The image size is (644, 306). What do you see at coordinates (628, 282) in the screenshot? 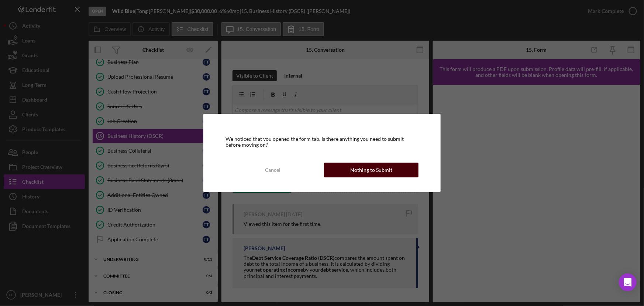
I see `div: Open Intercom Messenger` at bounding box center [628, 282].